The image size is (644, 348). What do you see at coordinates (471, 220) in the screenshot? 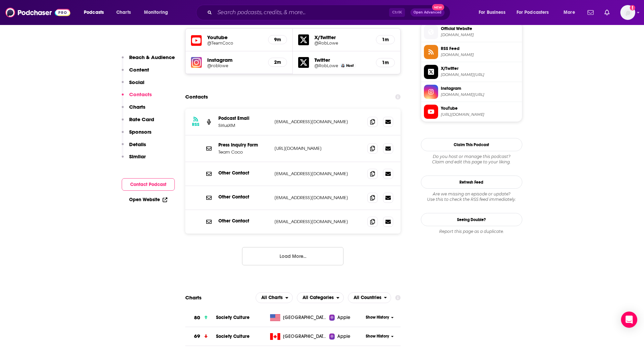
I see `a: Seeing Double?` at bounding box center [471, 220].